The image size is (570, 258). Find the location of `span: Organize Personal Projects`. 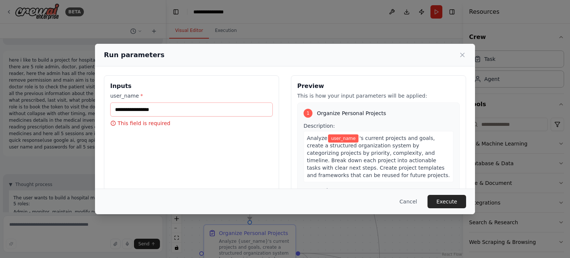

span: Organize Personal Projects is located at coordinates (352, 113).